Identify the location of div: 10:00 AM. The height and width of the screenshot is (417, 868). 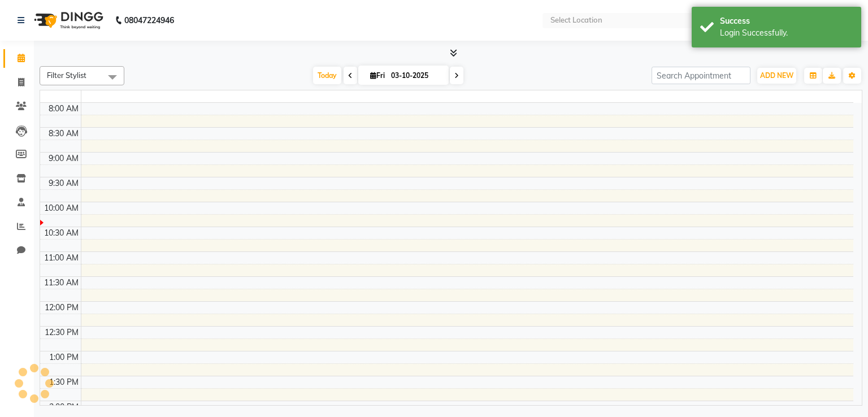
(61, 208).